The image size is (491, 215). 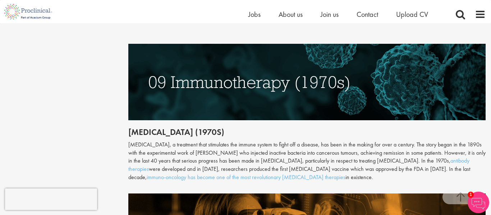 I want to click on a: Jobs, so click(x=254, y=14).